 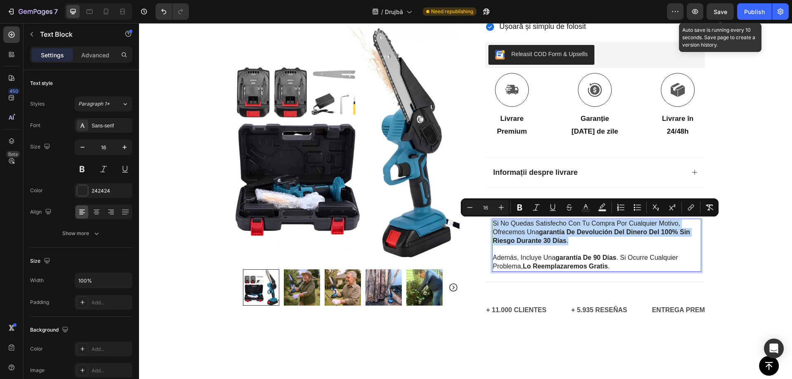 I want to click on span: Save, so click(x=720, y=12).